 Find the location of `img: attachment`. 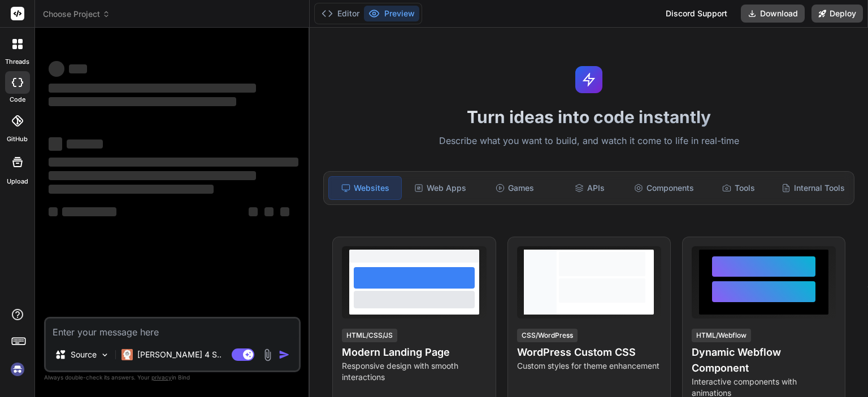

img: attachment is located at coordinates (268, 354).